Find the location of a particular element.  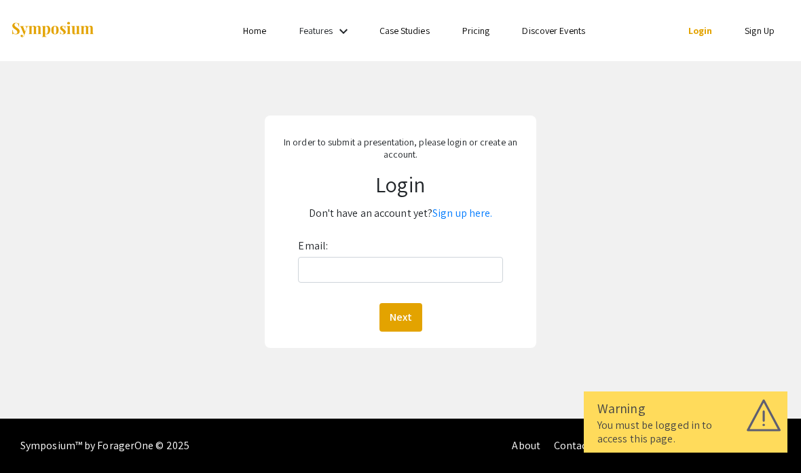

a: Login is located at coordinates (701, 31).